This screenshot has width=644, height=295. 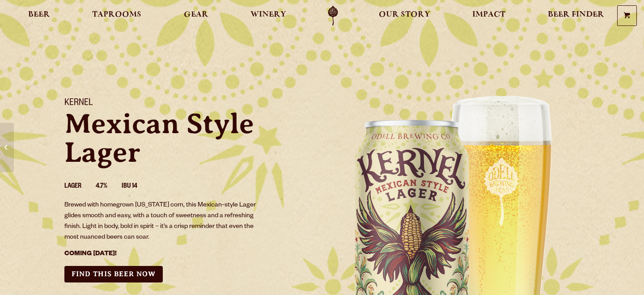 I want to click on span: Winery, so click(x=268, y=15).